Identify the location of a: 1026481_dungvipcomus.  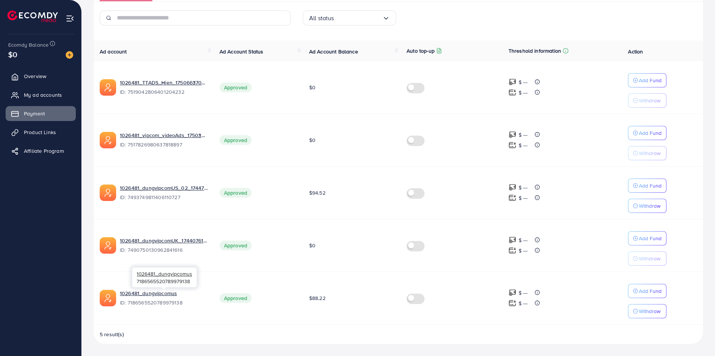
(148, 293).